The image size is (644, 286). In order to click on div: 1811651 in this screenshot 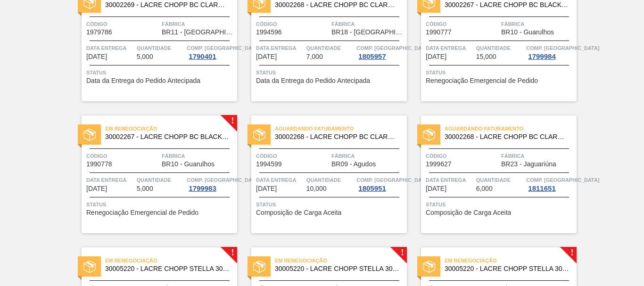, I will do `click(541, 189)`.